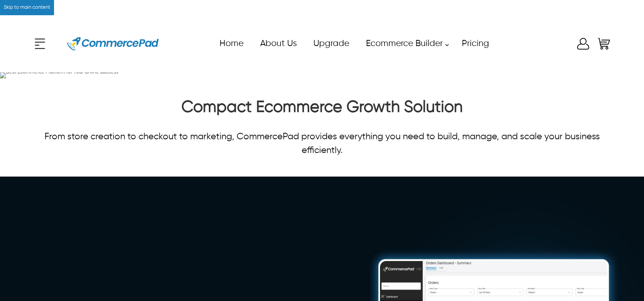  Describe the element at coordinates (113, 44) in the screenshot. I see `a: Website Logo for Commerce Pad` at that location.